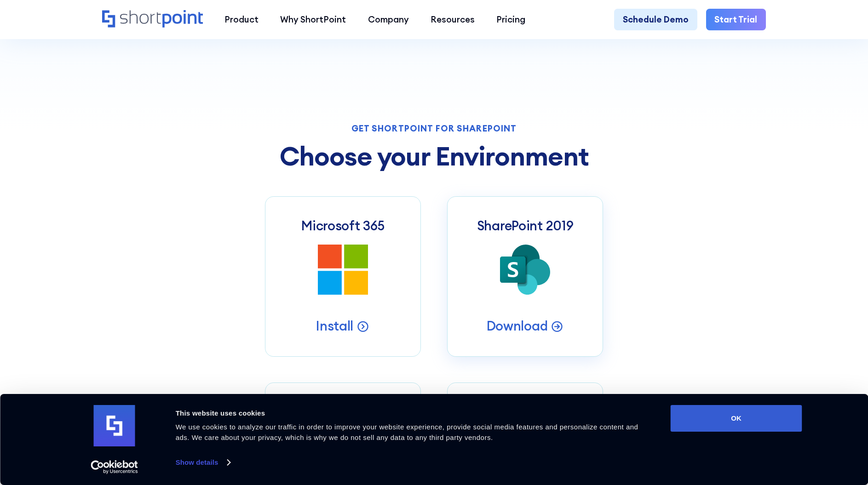 The width and height of the screenshot is (868, 485). I want to click on div: Get Shortpoint for Sharepoint, so click(434, 128).